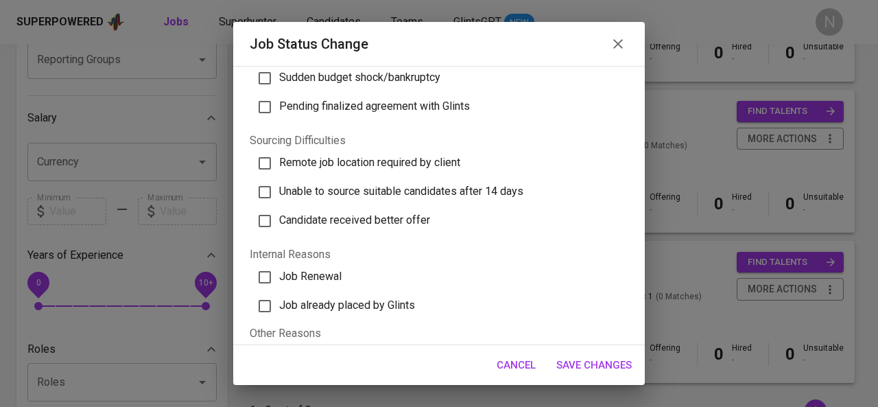  What do you see at coordinates (516, 365) in the screenshot?
I see `button: Cancel` at bounding box center [516, 365].